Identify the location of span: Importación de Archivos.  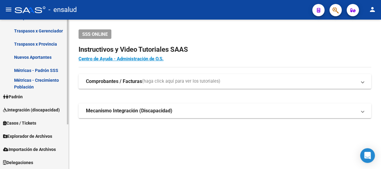
(29, 150).